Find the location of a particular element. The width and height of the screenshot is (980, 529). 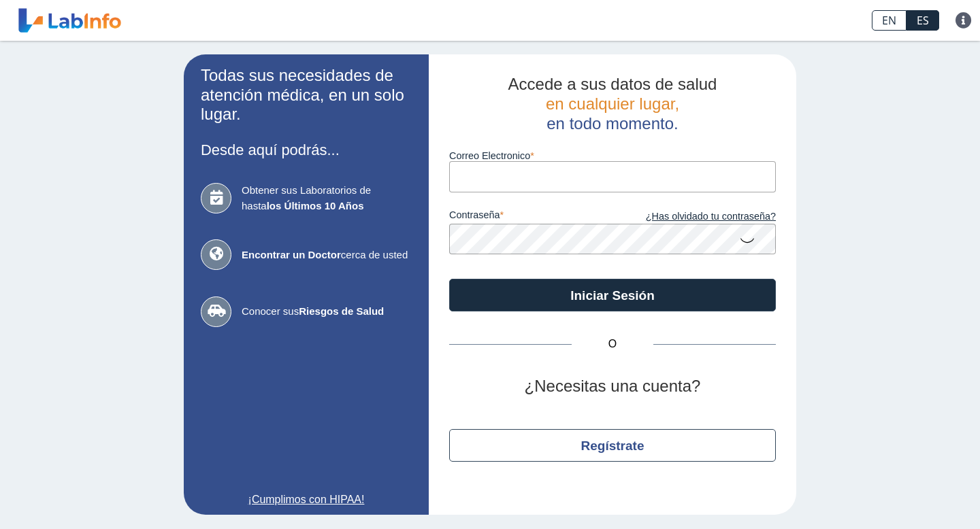

span: en todo momento. is located at coordinates (612, 123).